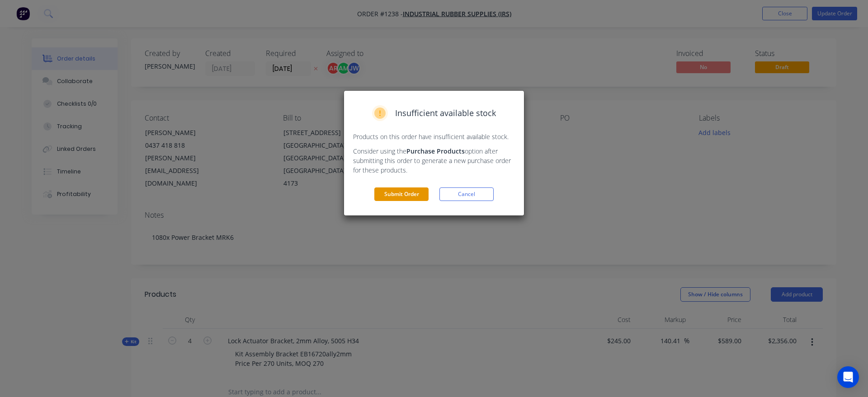 The width and height of the screenshot is (868, 397). Describe the element at coordinates (434, 160) in the screenshot. I see `p: Consider using the option after submitting this order to generate a new purchase order for these ...` at that location.